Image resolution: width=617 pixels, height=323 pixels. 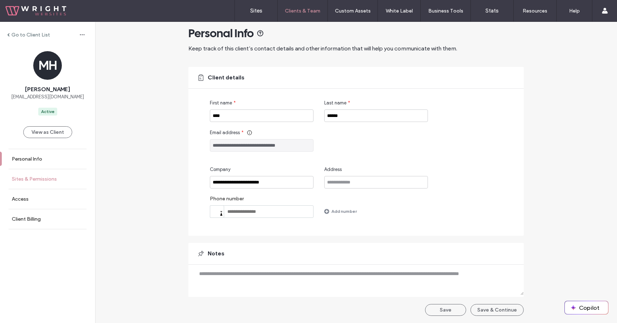 What do you see at coordinates (344, 211) in the screenshot?
I see `label: Add number` at bounding box center [344, 211].